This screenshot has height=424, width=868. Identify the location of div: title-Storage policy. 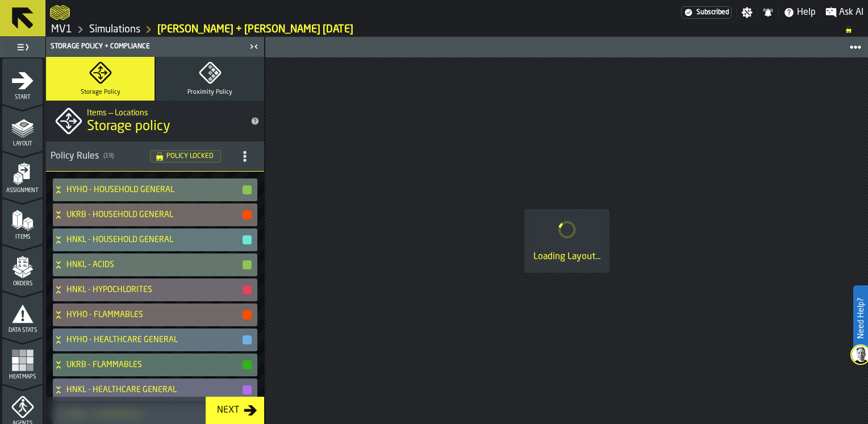
(155, 121).